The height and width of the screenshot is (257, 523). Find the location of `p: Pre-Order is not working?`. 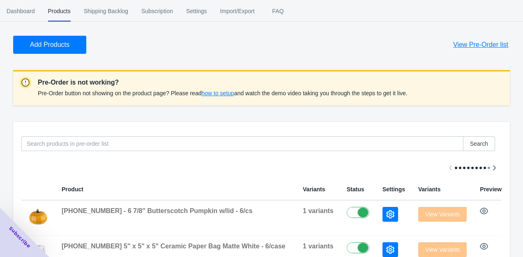

p: Pre-Order is not working? is located at coordinates (223, 83).